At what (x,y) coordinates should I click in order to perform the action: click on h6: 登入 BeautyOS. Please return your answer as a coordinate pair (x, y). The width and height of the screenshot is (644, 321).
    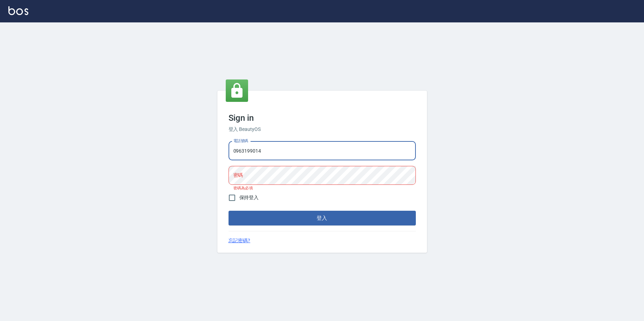
    Looking at the image, I should click on (322, 129).